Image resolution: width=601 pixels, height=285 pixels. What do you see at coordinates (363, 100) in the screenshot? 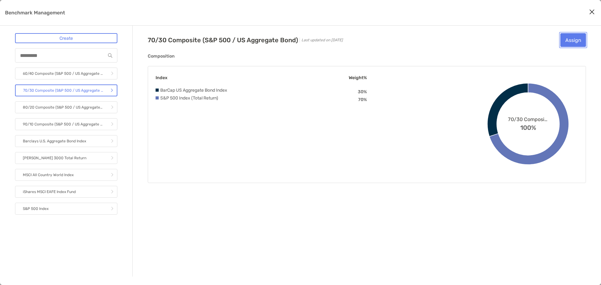
I see `p: 70%` at bounding box center [363, 100].